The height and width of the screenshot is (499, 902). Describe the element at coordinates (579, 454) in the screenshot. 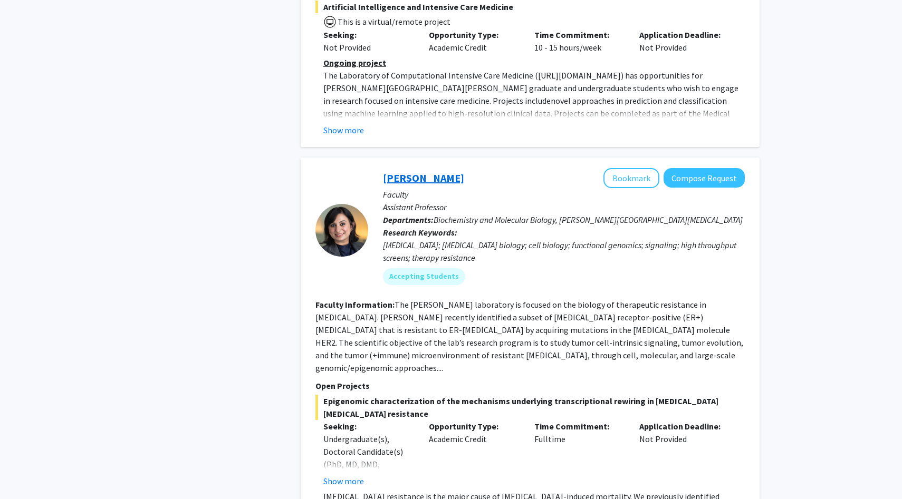

I see `div: Fulltime` at that location.